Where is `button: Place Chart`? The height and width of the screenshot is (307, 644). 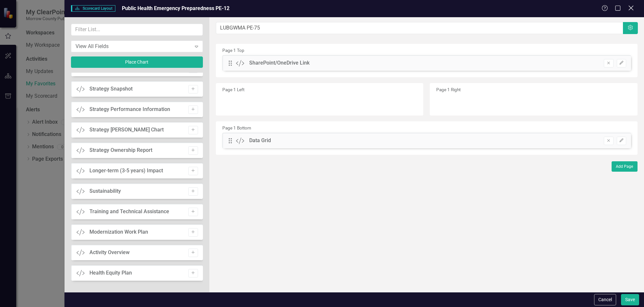
button: Place Chart is located at coordinates (137, 62).